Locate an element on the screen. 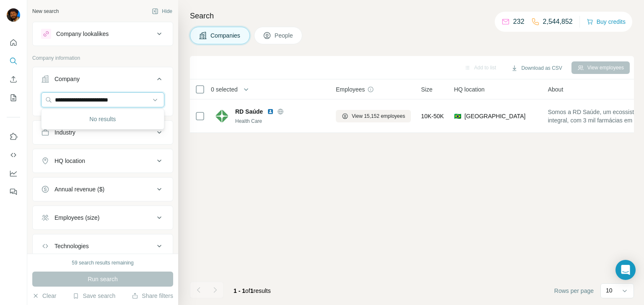 This screenshot has height=305, width=644. img: Avatar is located at coordinates (14, 16).